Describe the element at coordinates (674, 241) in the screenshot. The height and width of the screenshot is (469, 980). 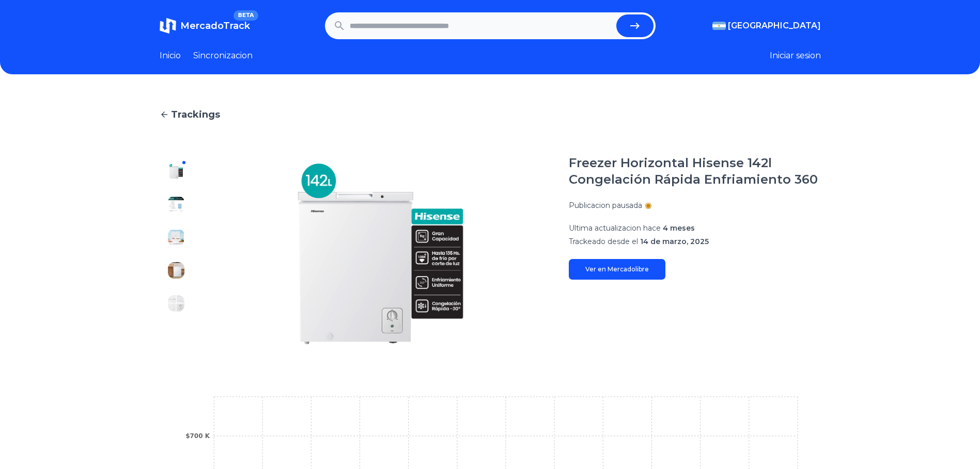
I see `span: 14 de marzo, 2025` at that location.